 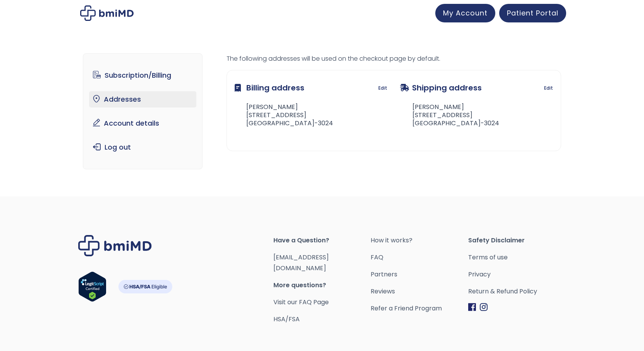 What do you see at coordinates (145, 286) in the screenshot?
I see `img: HSA-FSA` at bounding box center [145, 286].